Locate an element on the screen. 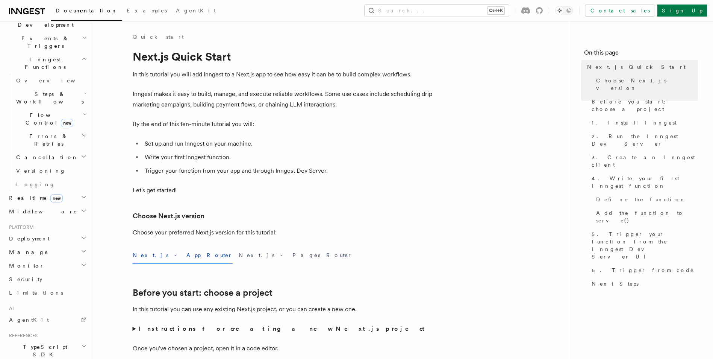  a: Next Steps is located at coordinates (643, 283).